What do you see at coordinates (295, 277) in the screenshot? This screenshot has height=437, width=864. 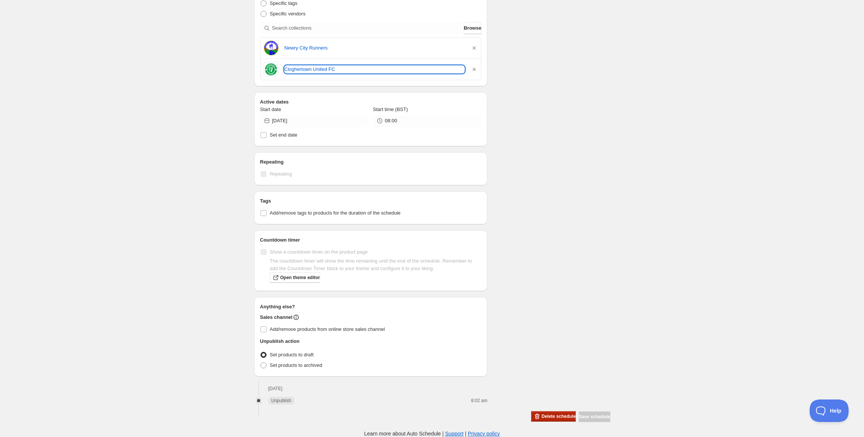 I see `a: Open theme editor` at bounding box center [295, 277].